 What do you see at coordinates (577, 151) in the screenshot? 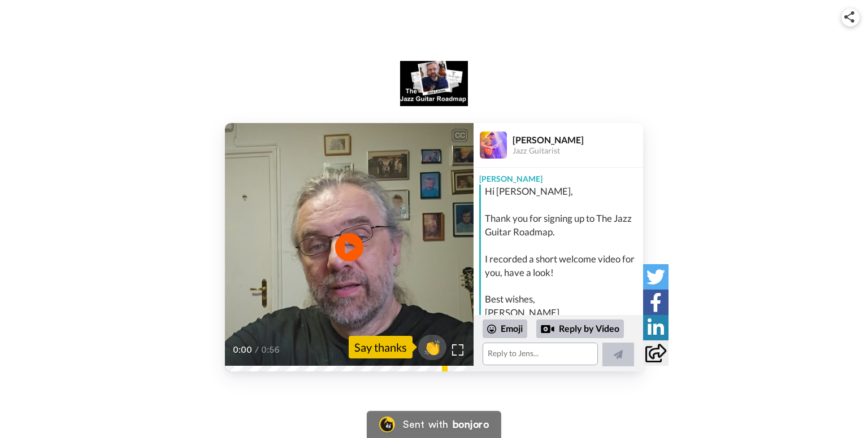
I see `div: Jazz Guitarist` at bounding box center [577, 151].